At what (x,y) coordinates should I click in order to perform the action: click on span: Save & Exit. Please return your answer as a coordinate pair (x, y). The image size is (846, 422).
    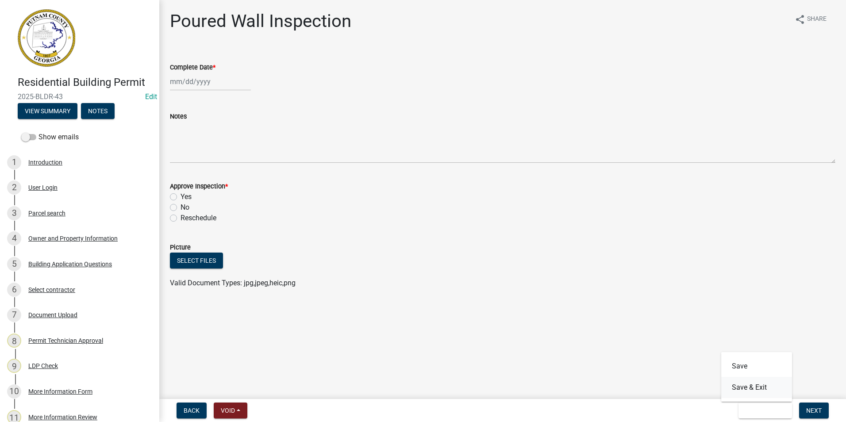
    Looking at the image, I should click on (762, 411).